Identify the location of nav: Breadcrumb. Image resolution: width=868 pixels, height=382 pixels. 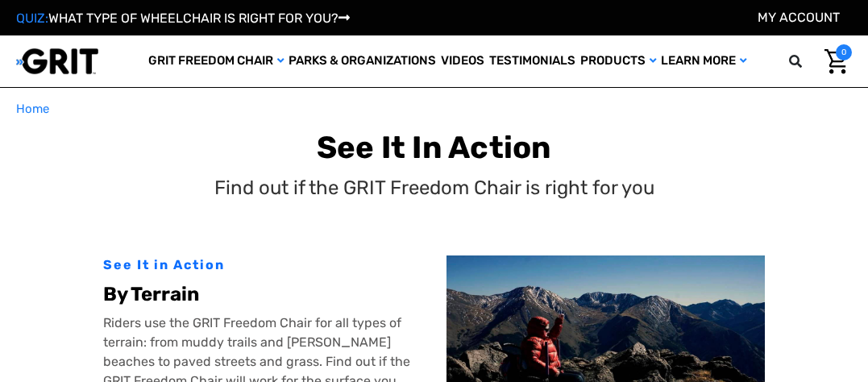
(434, 109).